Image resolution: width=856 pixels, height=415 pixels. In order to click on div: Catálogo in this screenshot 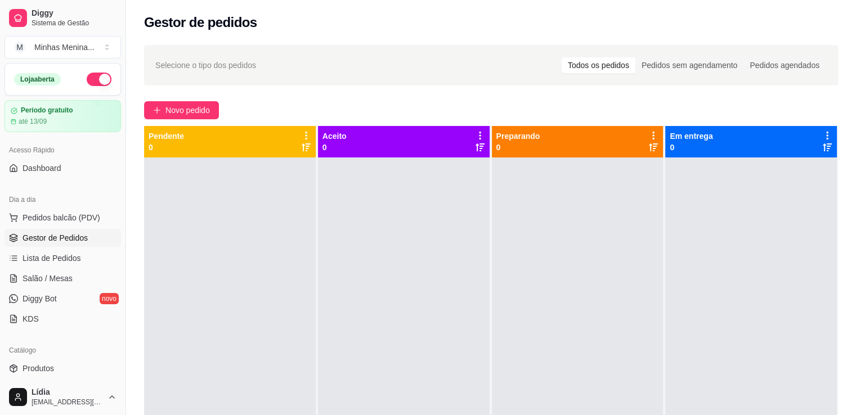, I will do `click(62, 351)`.